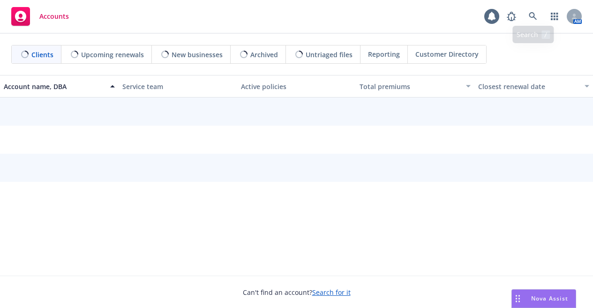  I want to click on div: Active policies, so click(296, 86).